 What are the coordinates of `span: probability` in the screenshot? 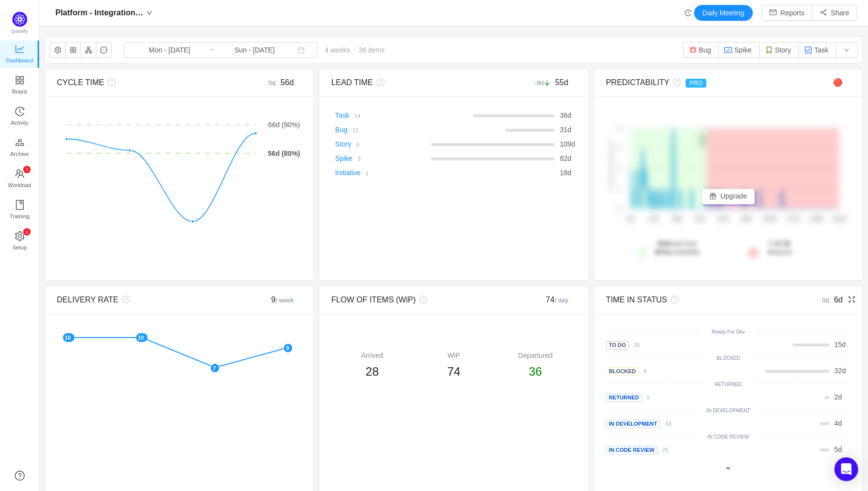 It's located at (677, 251).